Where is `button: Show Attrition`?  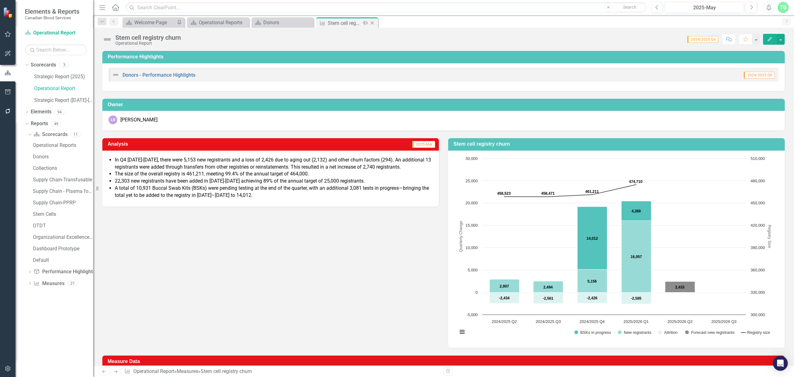 button: Show Attrition is located at coordinates (668, 332).